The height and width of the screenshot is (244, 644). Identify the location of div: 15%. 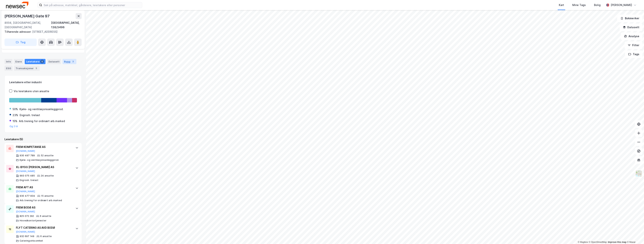
(15, 121).